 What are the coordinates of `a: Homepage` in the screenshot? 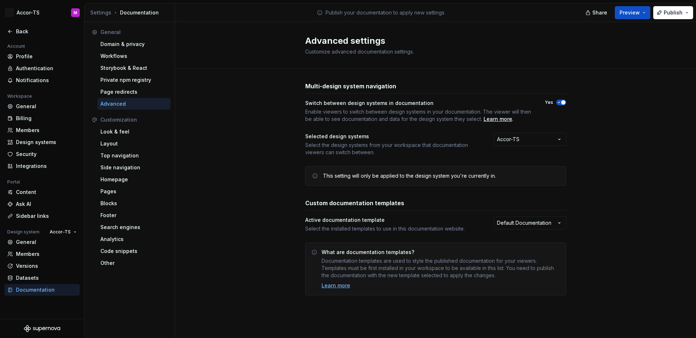 It's located at (134, 180).